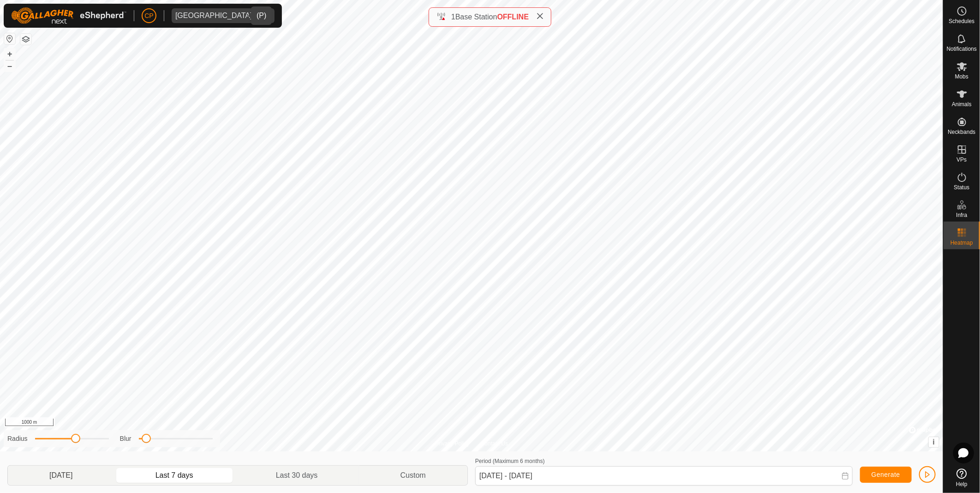 The image size is (980, 493). Describe the element at coordinates (297, 476) in the screenshot. I see `span: Last 30 days` at that location.